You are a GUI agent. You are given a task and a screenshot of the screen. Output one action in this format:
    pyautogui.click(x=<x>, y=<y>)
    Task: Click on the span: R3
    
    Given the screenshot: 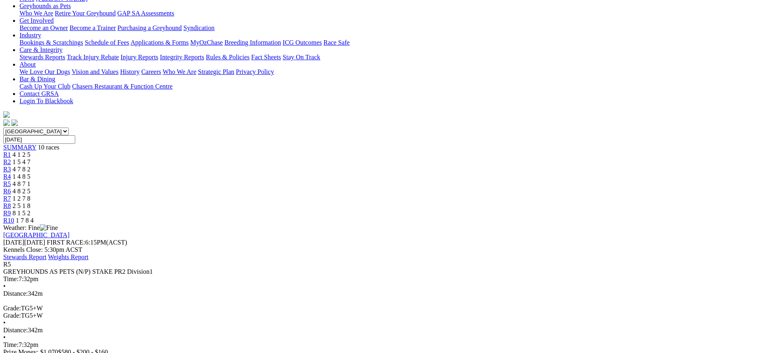 What is the action you would take?
    pyautogui.click(x=7, y=169)
    